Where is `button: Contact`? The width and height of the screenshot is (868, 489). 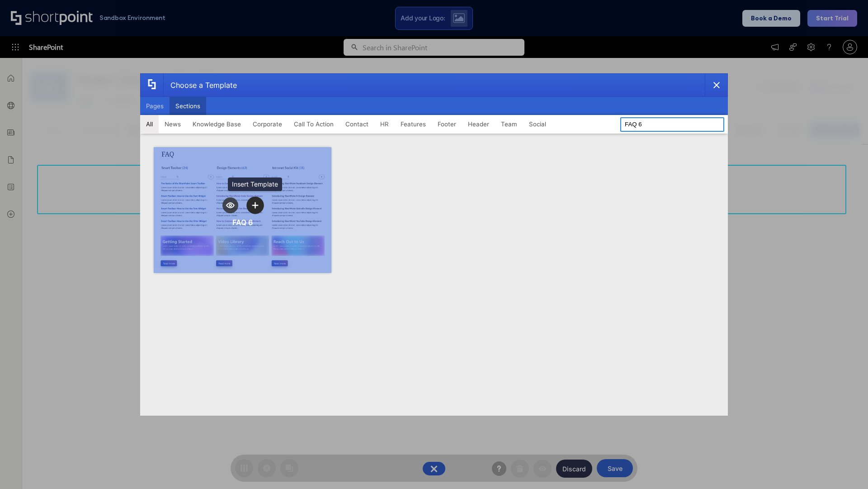
button: Contact is located at coordinates (356, 124).